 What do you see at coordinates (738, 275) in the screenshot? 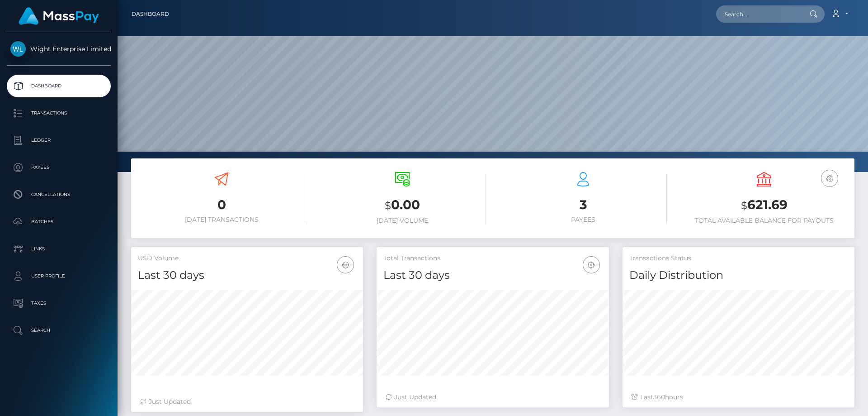
I see `h4: Daily Distribution` at bounding box center [738, 275].